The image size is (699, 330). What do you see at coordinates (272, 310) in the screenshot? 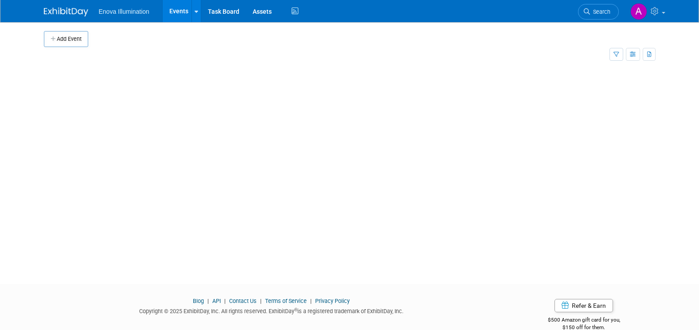
I see `div: Copyright © 2025 ExhibitDay, Inc. All rights reserved. ExhibitDay is a registered trademark of Ex...` at bounding box center [272, 310].